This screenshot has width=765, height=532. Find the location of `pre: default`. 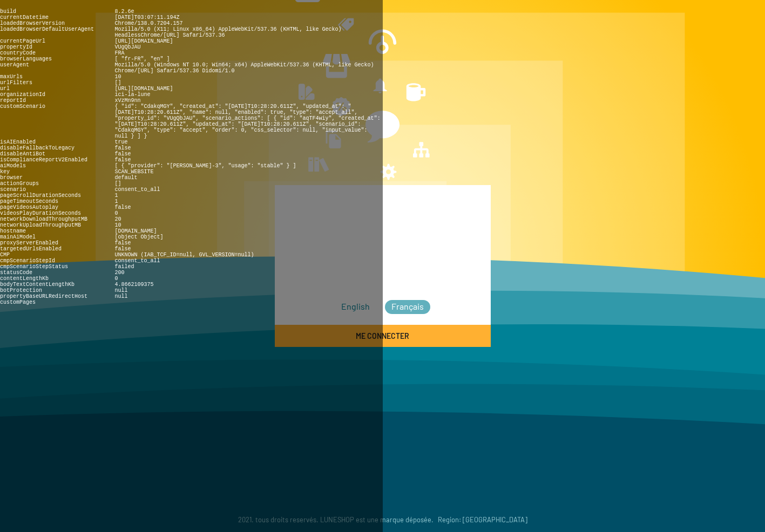

pre: default is located at coordinates (126, 178).